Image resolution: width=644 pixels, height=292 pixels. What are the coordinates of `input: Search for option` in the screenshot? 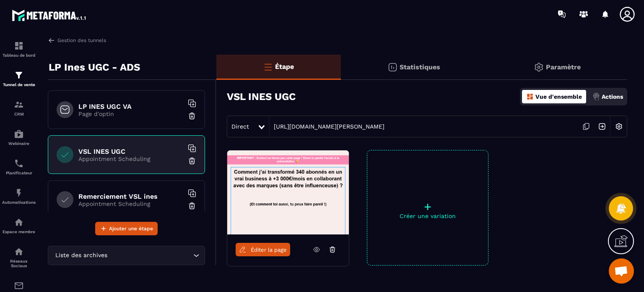 It's located at (150, 255).